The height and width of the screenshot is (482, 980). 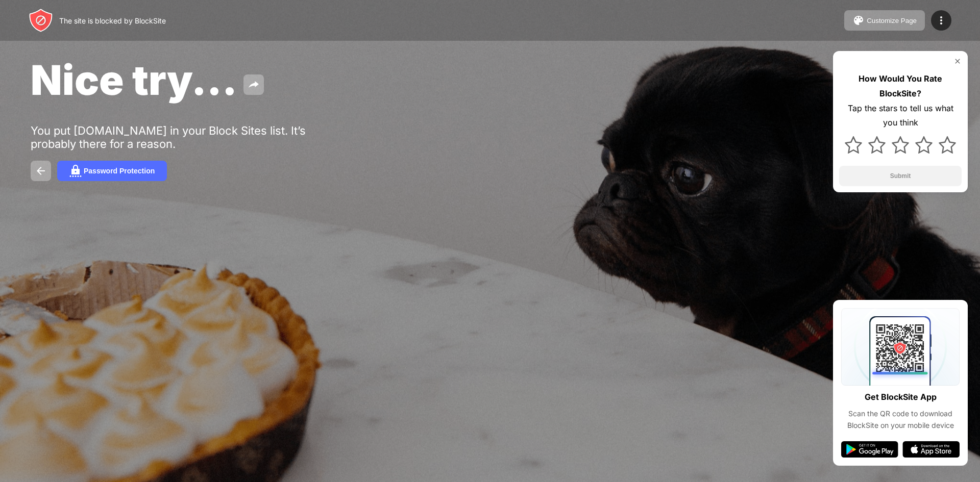 I want to click on img: rate-us-close.svg, so click(x=958, y=61).